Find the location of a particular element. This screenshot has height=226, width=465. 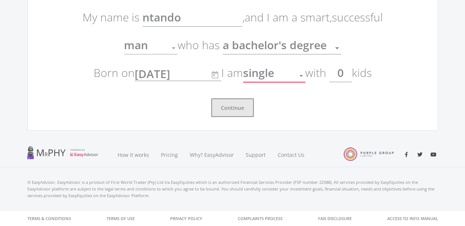

a: Support is located at coordinates (256, 155).